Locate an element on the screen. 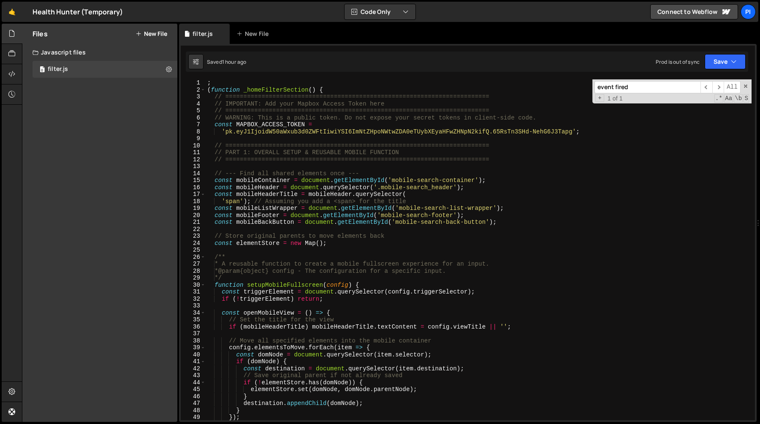  div: 13 is located at coordinates (193, 166).